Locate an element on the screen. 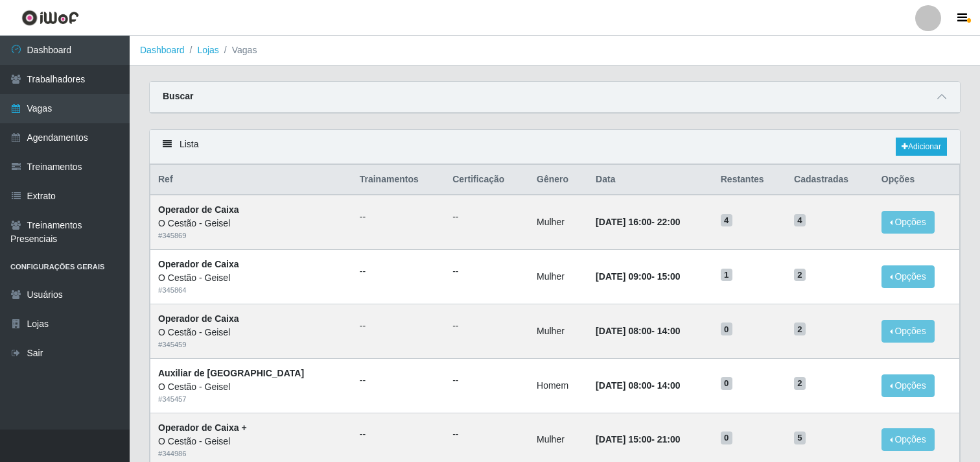  time: 15:00 is located at coordinates (669, 277).